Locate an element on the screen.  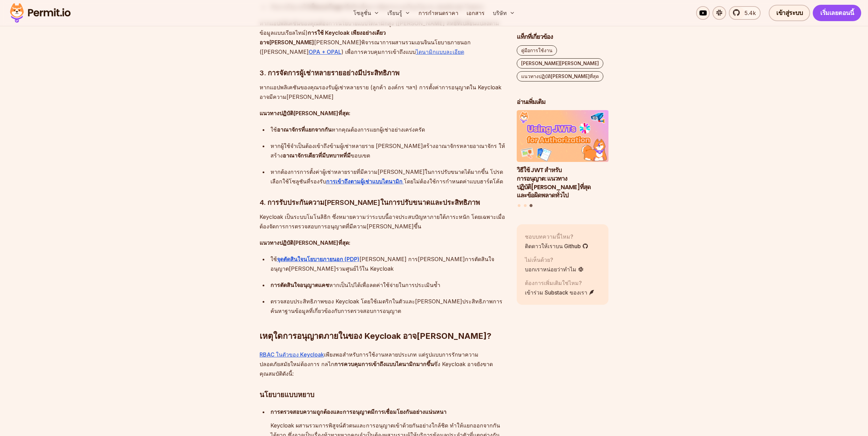
font: หากคุณต้องการแยกผู้เช่าอย่างเคร่งครัด is located at coordinates (378, 130).